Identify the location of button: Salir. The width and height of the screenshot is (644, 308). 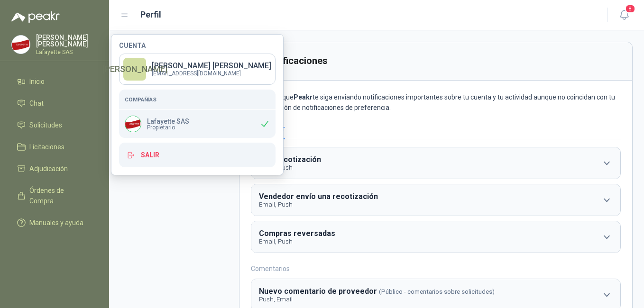
(198, 155).